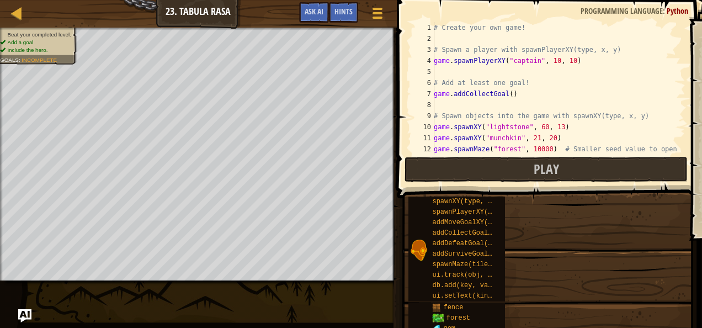  I want to click on button: Show game menu, so click(378, 15).